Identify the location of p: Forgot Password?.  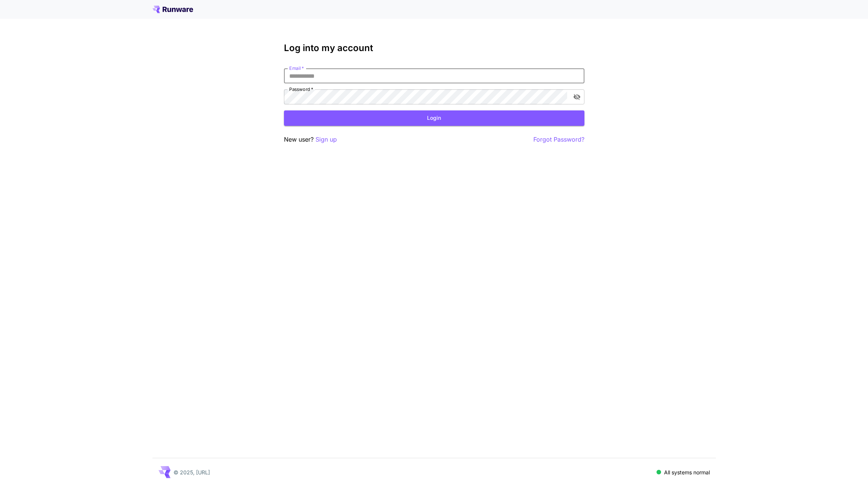
(559, 139).